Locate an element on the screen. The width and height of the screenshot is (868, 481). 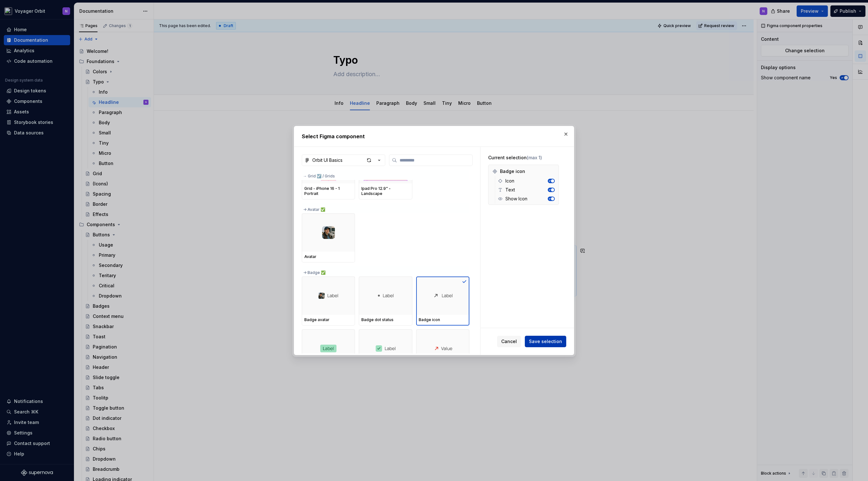
div: Grid - iPhone 16 - 1 Portrait is located at coordinates (328, 191).